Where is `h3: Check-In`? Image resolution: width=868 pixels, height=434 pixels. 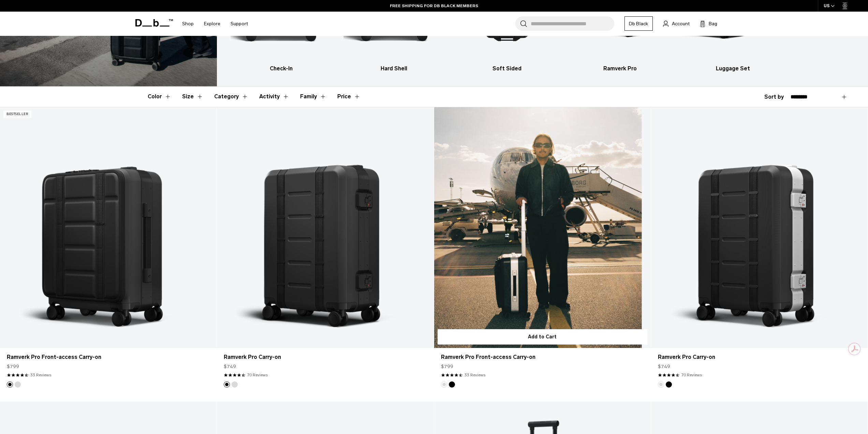 h3: Check-In is located at coordinates (281, 69).